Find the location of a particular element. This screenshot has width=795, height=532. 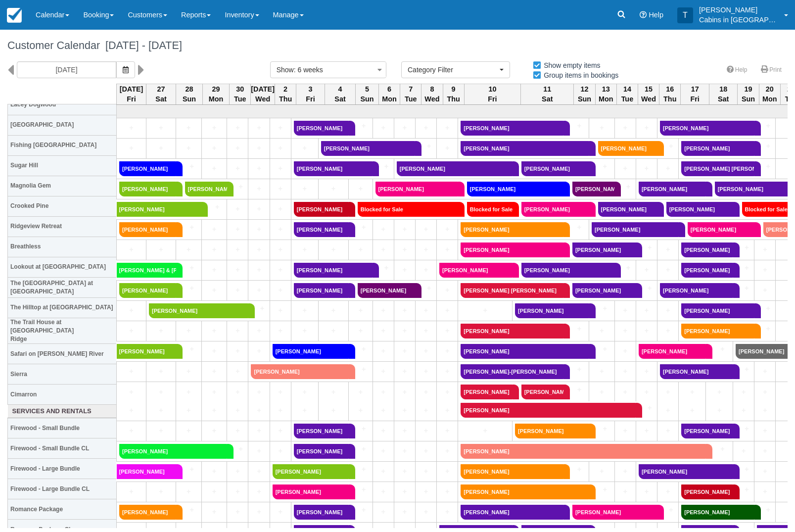

button: Category Filter is located at coordinates (455, 70).